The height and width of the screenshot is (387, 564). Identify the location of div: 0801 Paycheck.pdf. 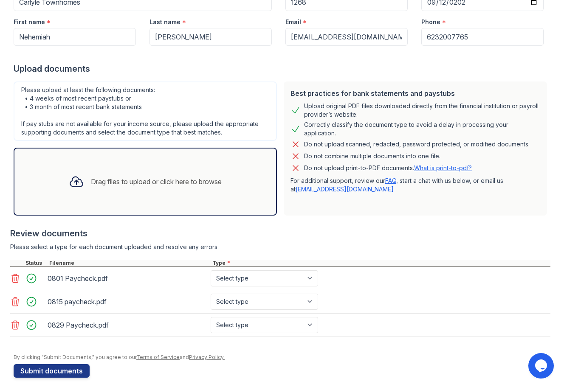
(127, 279).